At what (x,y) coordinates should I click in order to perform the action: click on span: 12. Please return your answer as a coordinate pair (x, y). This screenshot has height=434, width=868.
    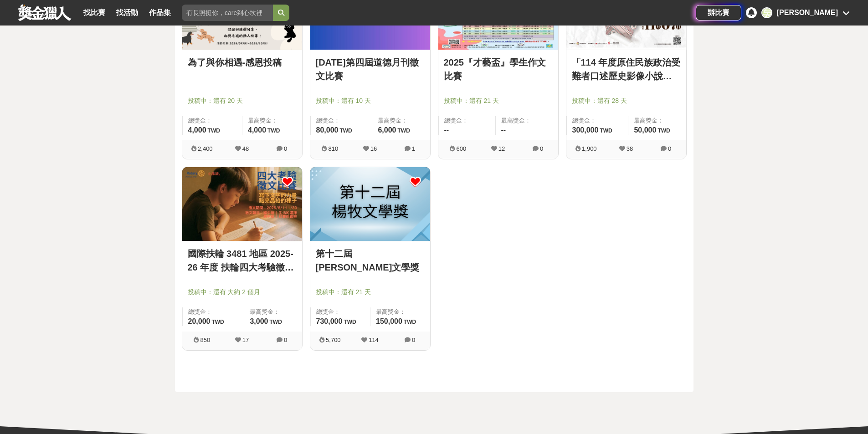
    Looking at the image, I should click on (502, 149).